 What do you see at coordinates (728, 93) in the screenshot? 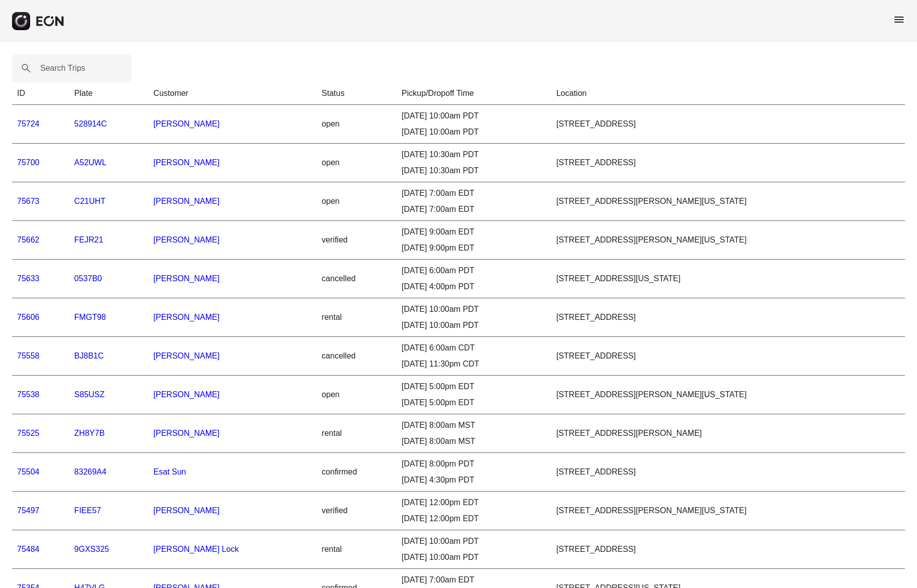
I see `th: Location` at bounding box center [728, 93].